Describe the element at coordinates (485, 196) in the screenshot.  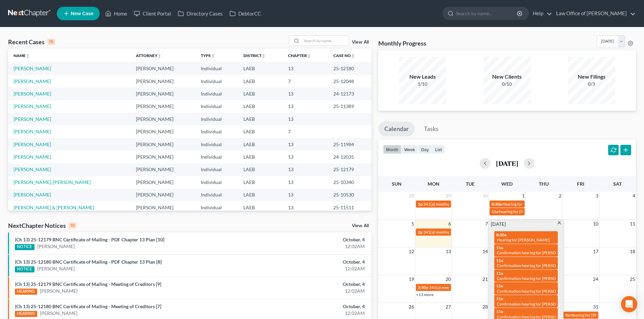
I see `span: 30` at that location.